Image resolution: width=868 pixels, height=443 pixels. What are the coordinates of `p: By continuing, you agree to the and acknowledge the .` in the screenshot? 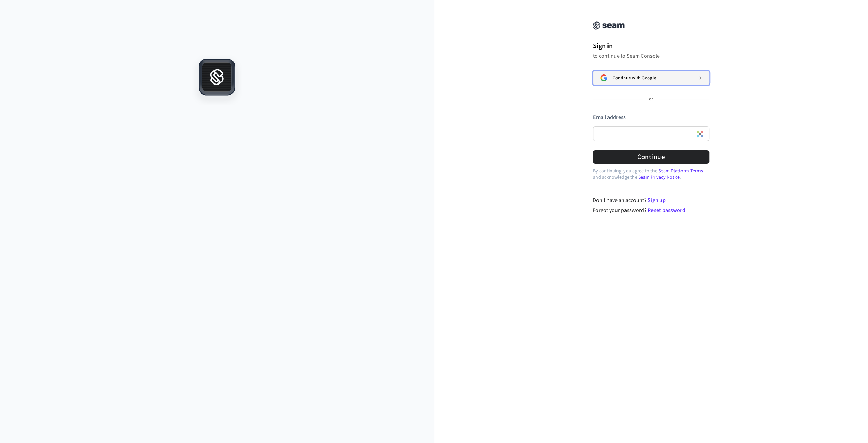 It's located at (652, 174).